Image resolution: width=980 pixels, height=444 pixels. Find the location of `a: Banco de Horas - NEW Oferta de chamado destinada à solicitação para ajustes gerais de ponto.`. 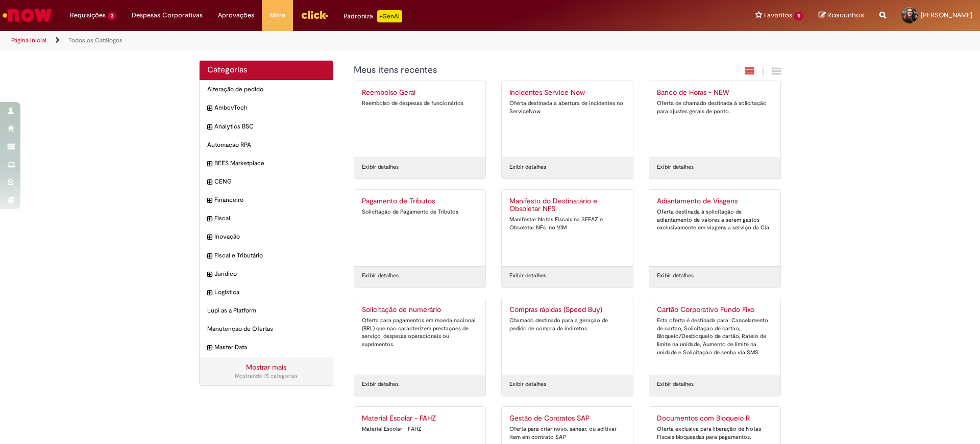

a: Banco de Horas - NEW Oferta de chamado destinada à solicitação para ajustes gerais de ponto. is located at coordinates (714, 120).